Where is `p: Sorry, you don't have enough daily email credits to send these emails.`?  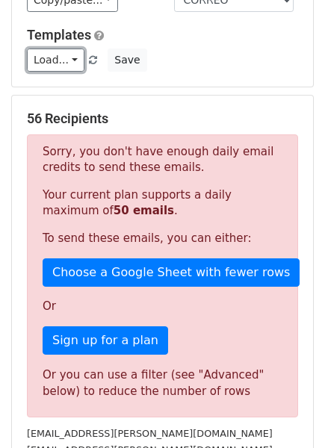 p: Sorry, you don't have enough daily email credits to send these emails. is located at coordinates (162, 160).